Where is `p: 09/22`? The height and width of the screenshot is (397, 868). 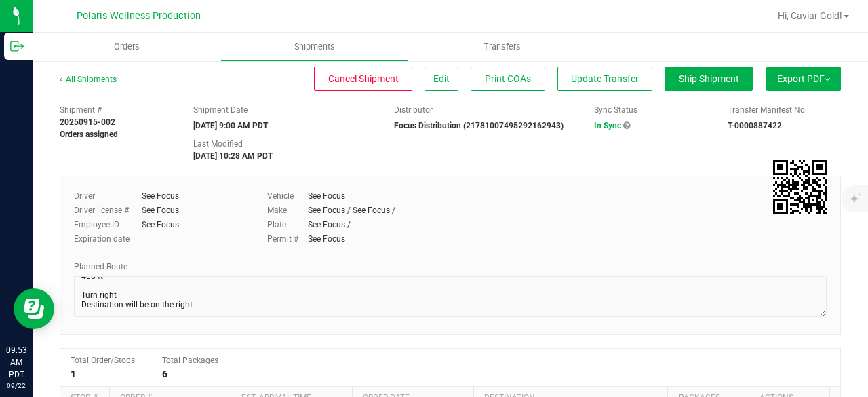
p: 09/22 is located at coordinates (16, 385).